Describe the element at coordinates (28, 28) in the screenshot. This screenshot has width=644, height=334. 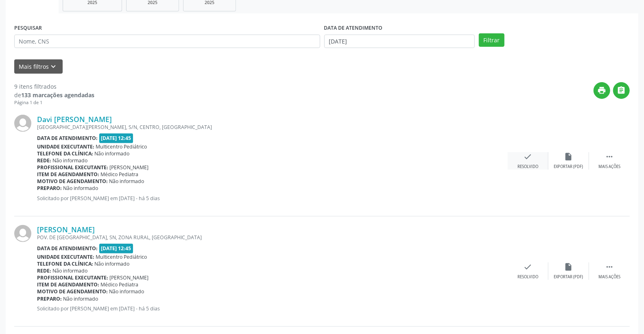
I see `label: PESQUISAR` at that location.